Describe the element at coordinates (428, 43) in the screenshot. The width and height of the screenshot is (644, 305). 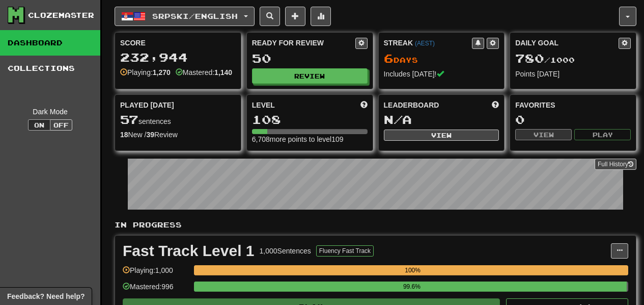
I see `div: Streak` at that location.